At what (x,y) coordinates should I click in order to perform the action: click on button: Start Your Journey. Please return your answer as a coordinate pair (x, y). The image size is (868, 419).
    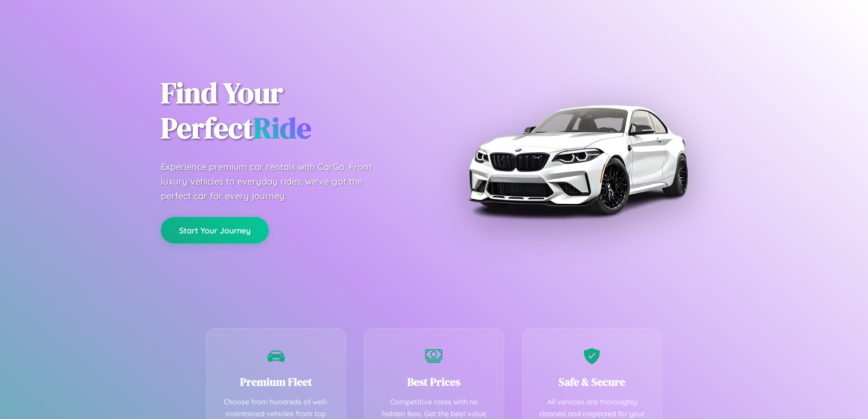
    Looking at the image, I should click on (214, 230).